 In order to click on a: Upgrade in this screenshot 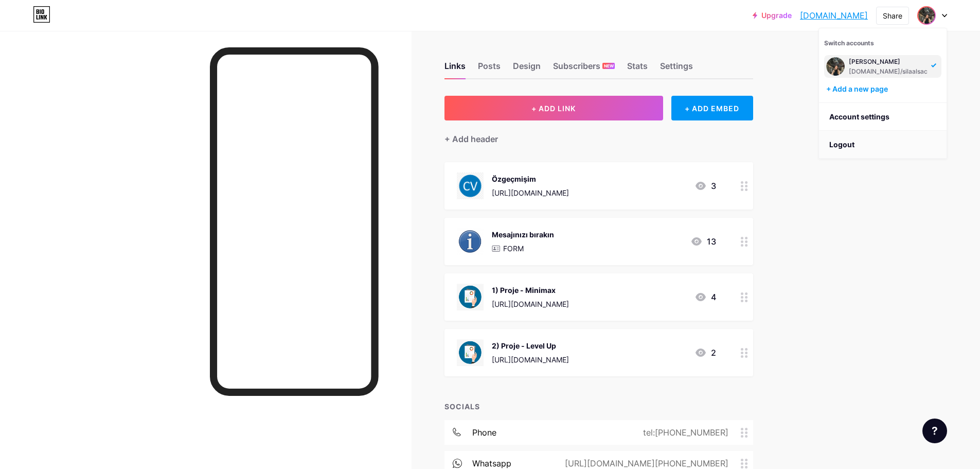, I will do `click(772, 16)`.